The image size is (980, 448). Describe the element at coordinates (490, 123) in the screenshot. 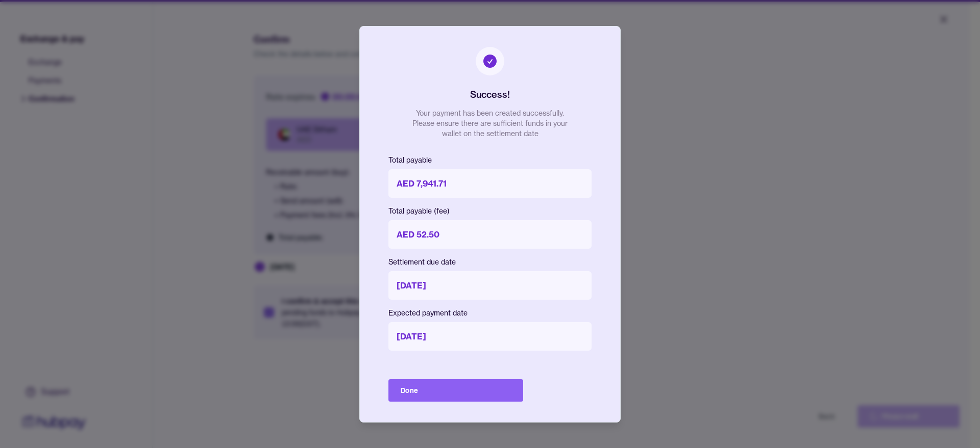

I see `p: Your payment has been created successfully. Please ensure there are sufficient funds in your wall...` at that location.